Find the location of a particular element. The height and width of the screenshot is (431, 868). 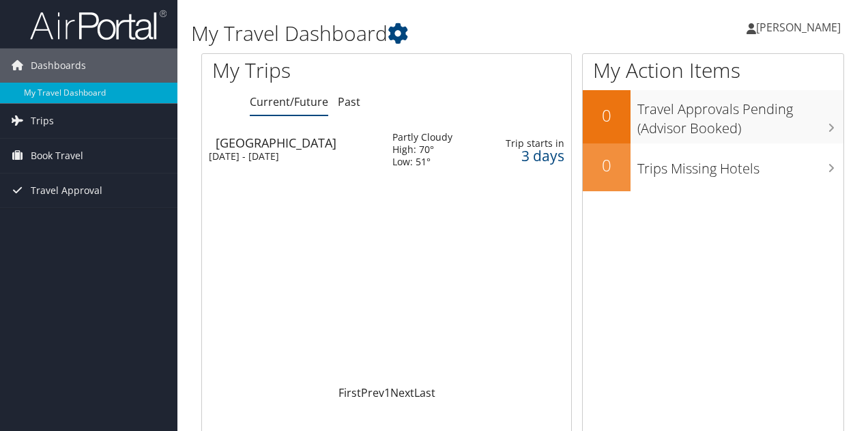

a: Next is located at coordinates (402, 393).